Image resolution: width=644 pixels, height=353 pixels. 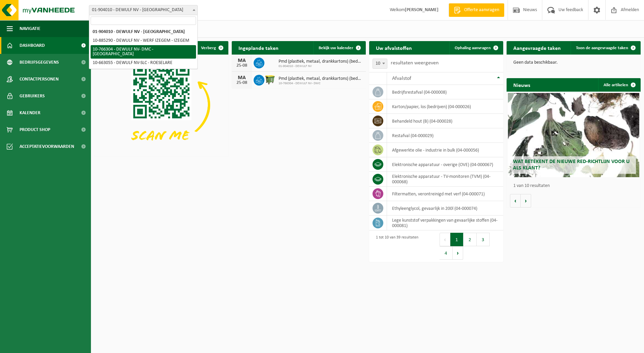 What do you see at coordinates (32, 96) in the screenshot?
I see `span: Gebruikers` at bounding box center [32, 96].